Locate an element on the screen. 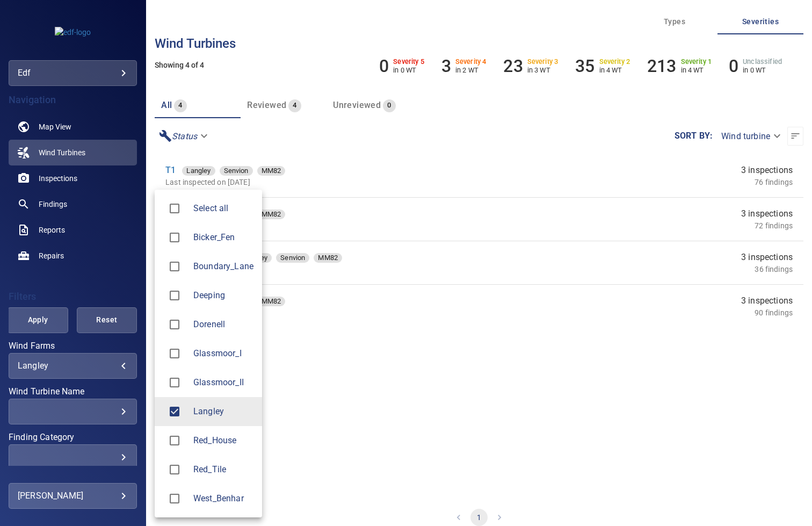 The image size is (812, 526). div: Wind Farms Red_Tile is located at coordinates (223, 470).